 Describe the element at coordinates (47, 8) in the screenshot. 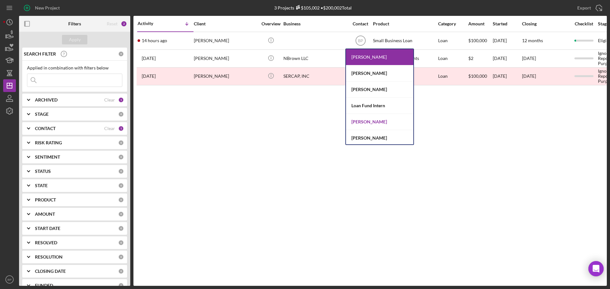

I see `div: New Project` at that location.